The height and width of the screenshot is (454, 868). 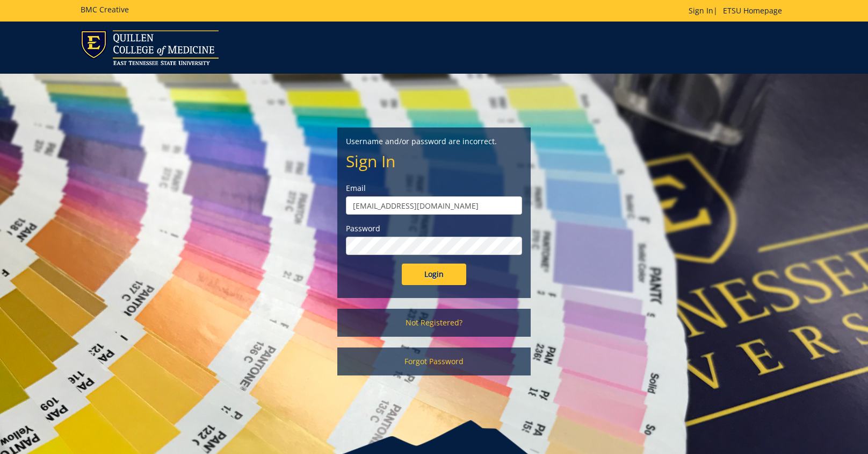 What do you see at coordinates (105, 9) in the screenshot?
I see `h5: BMC Creative` at bounding box center [105, 9].